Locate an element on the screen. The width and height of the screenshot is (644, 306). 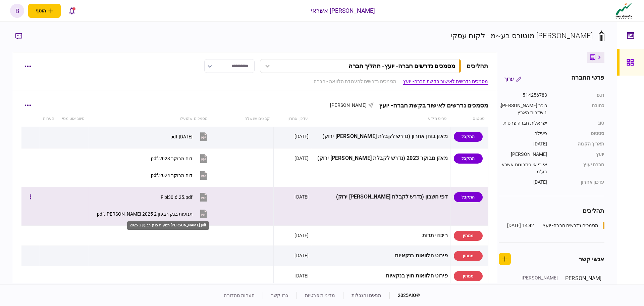
div: Fibi30.6.25.pdf is located at coordinates (176, 197).